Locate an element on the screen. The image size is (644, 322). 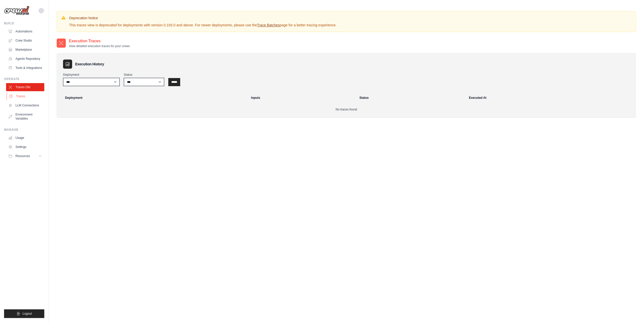
button: Logout is located at coordinates (24, 314).